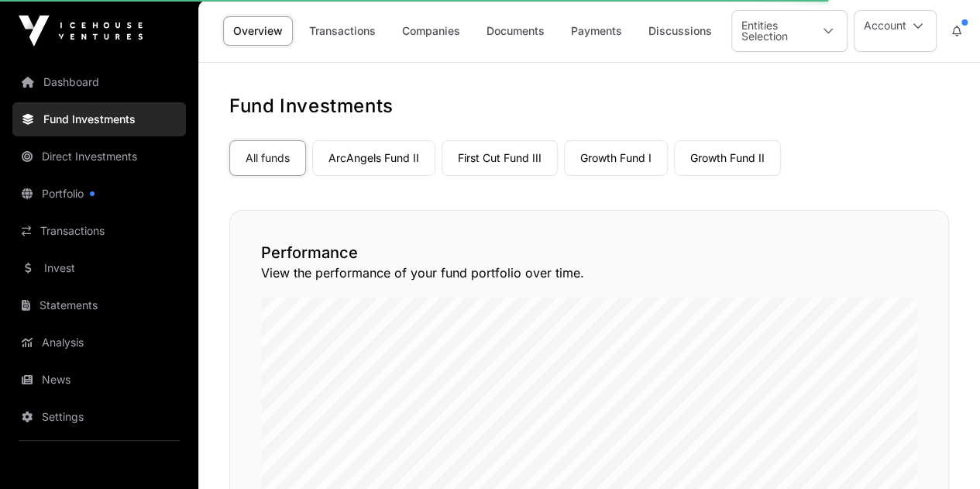  What do you see at coordinates (268, 158) in the screenshot?
I see `a: All funds` at bounding box center [268, 158].